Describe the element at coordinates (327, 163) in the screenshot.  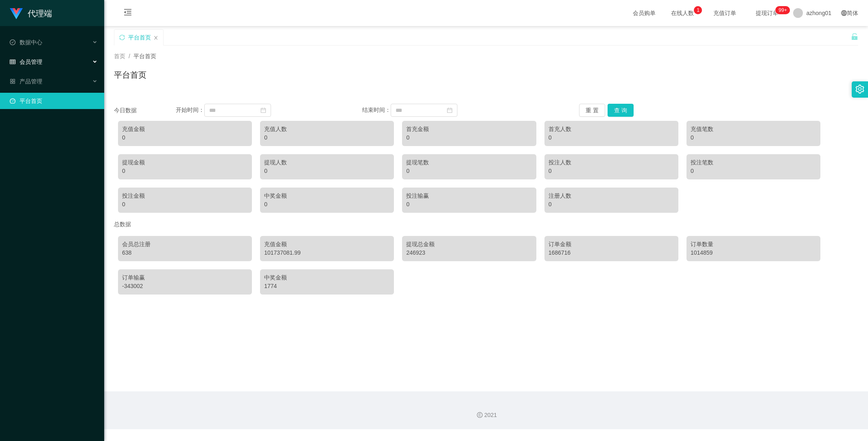
I see `div: 提现人数` at that location.